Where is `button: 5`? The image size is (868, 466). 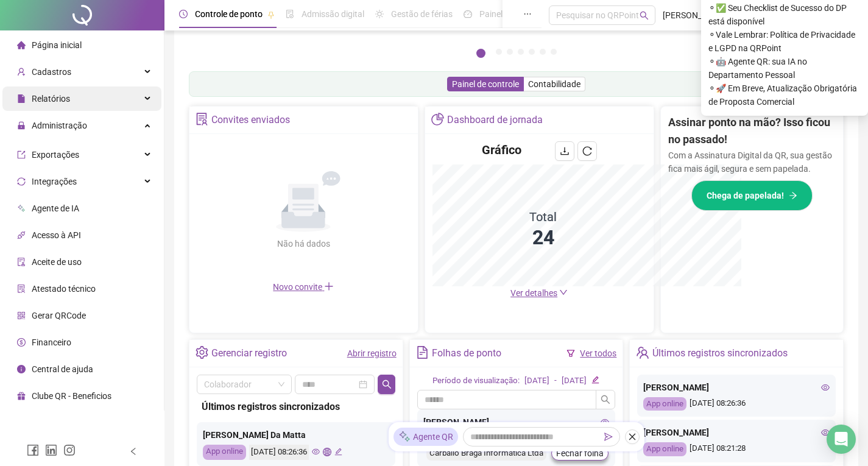
button: 5 is located at coordinates (532, 51).